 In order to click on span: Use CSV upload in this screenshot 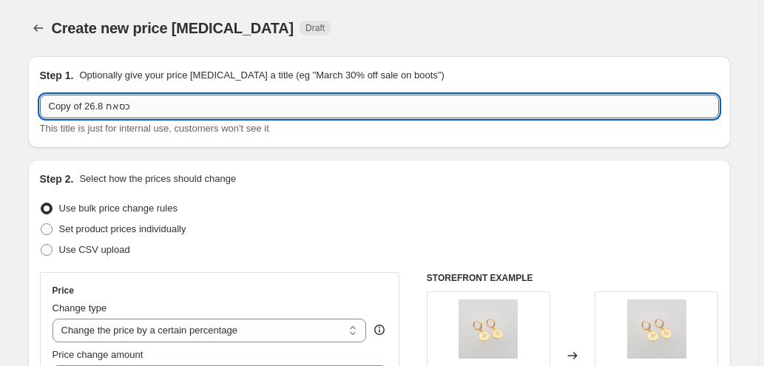, I will do `click(95, 249)`.